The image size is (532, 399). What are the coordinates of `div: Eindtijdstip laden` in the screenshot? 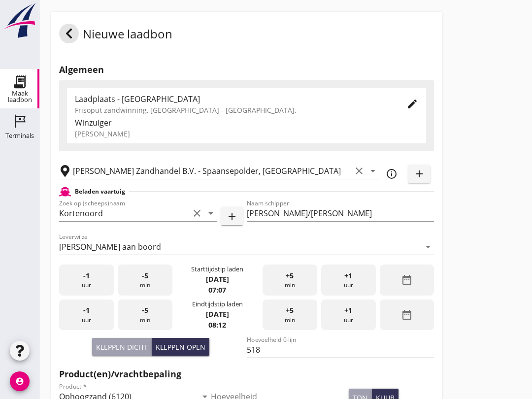 It's located at (217, 304).